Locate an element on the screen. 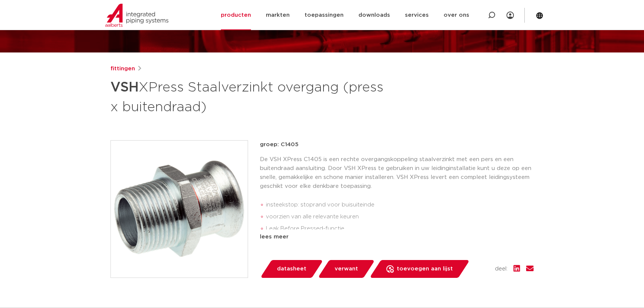 The height and width of the screenshot is (308, 644). h1: XPress Staalverzinkt overgang (press x buitendraad) is located at coordinates (250, 96).